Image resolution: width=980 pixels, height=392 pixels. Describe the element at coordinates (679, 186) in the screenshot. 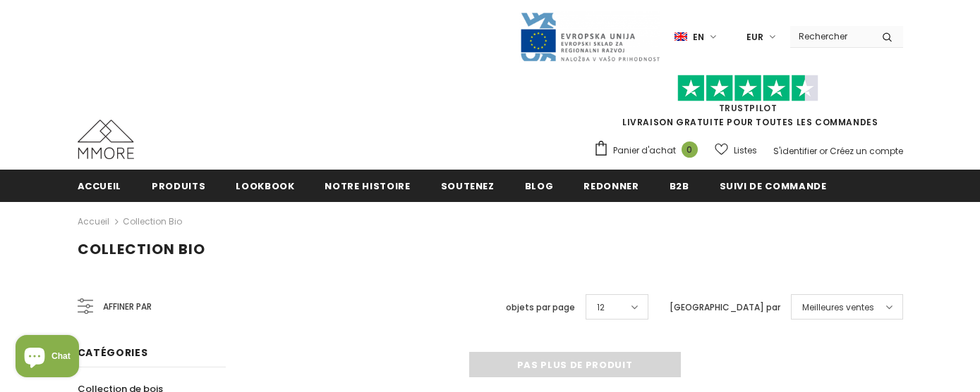

I see `span: B2B` at that location.